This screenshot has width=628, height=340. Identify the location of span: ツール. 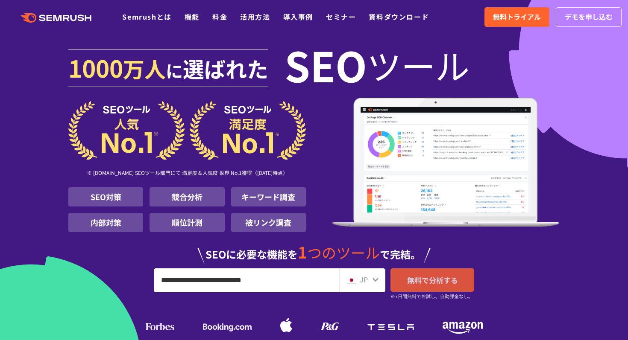
(418, 65).